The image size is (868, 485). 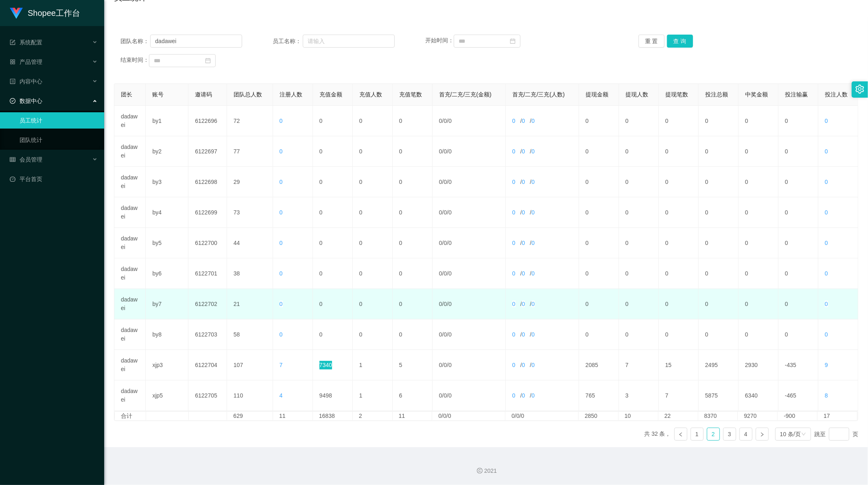 I want to click on span: 邀请码, so click(x=203, y=95).